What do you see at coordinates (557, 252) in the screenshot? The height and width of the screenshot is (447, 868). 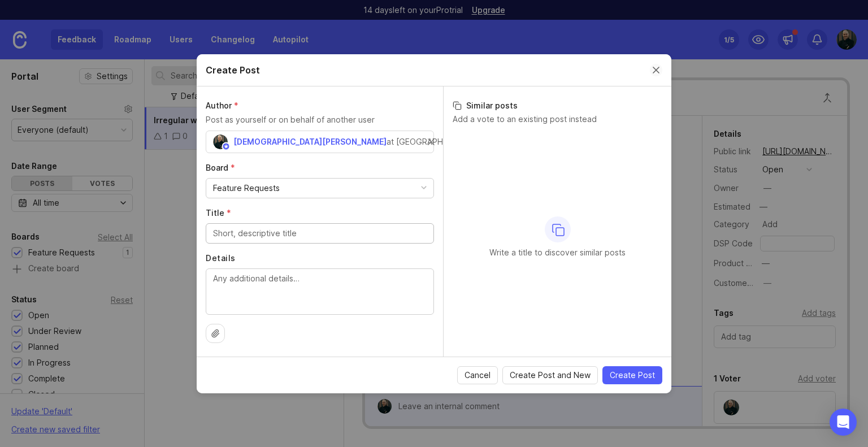 I see `p: Write a title to discover similar posts` at bounding box center [557, 252].